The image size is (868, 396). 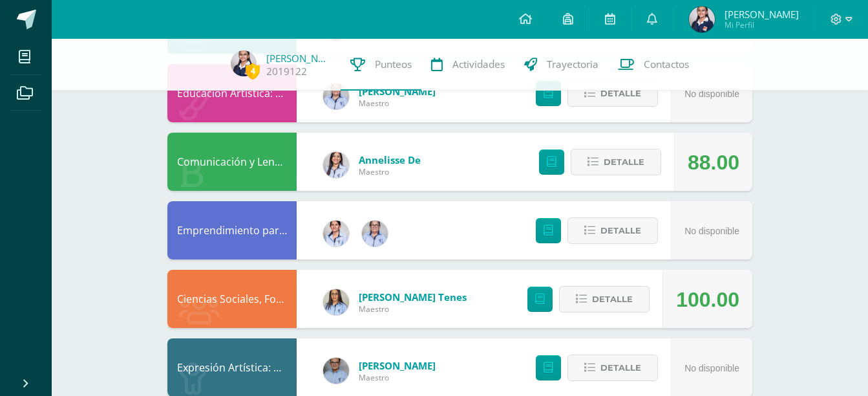 I want to click on span: Annelisse De, so click(x=390, y=159).